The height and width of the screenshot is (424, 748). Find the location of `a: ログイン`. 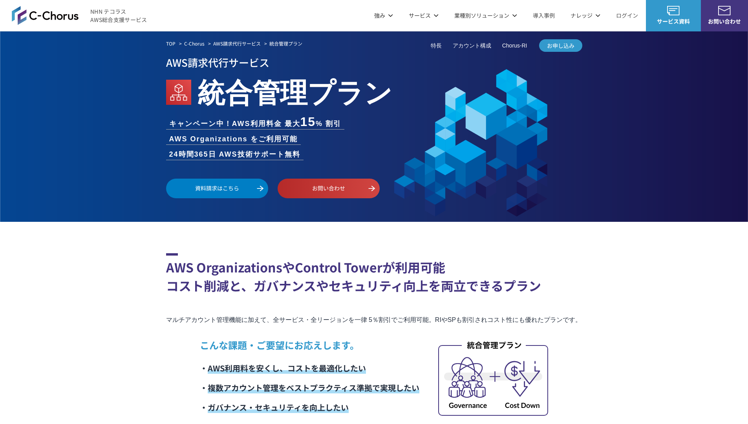

a: ログイン is located at coordinates (627, 15).